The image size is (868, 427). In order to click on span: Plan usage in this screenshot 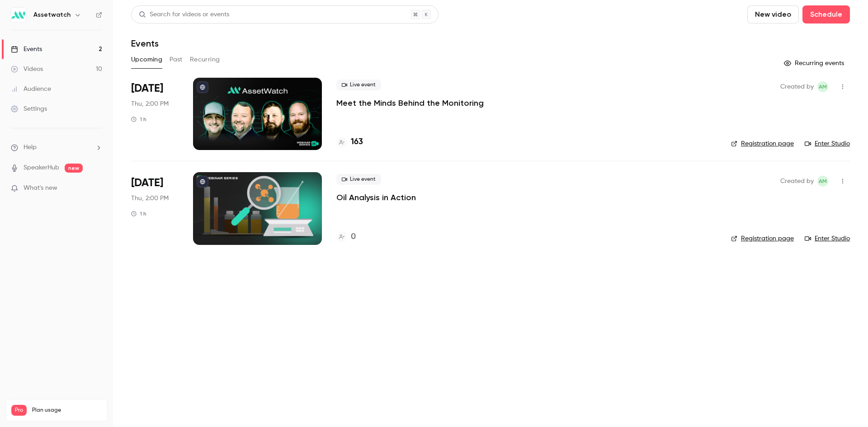, I will do `click(67, 410)`.